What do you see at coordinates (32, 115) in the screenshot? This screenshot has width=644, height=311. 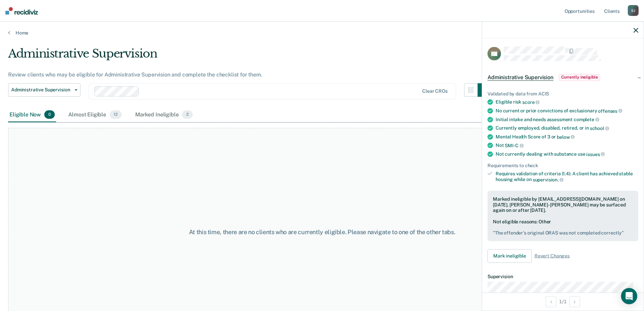 I see `div: Eligible Now` at bounding box center [32, 115].